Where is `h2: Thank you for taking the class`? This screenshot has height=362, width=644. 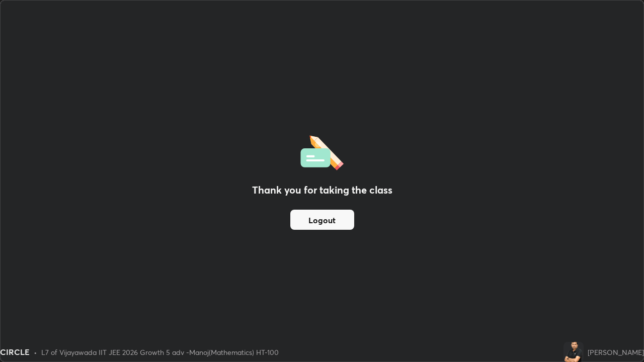
h2: Thank you for taking the class is located at coordinates (322, 190).